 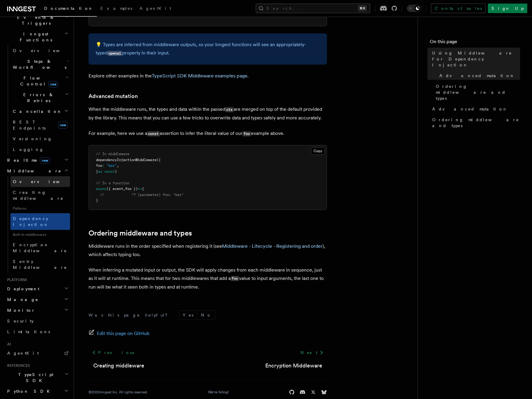 I want to click on a: Documentation, so click(x=69, y=9).